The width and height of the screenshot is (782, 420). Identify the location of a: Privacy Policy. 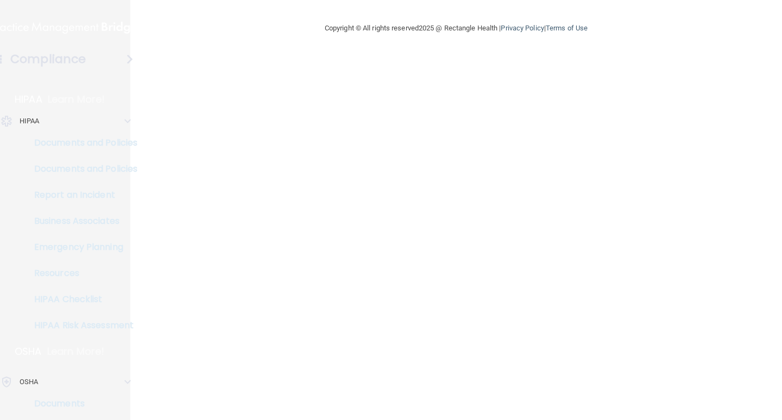
(522, 28).